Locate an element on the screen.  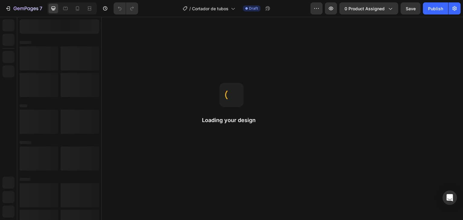
button: 0 product assigned is located at coordinates (369, 8).